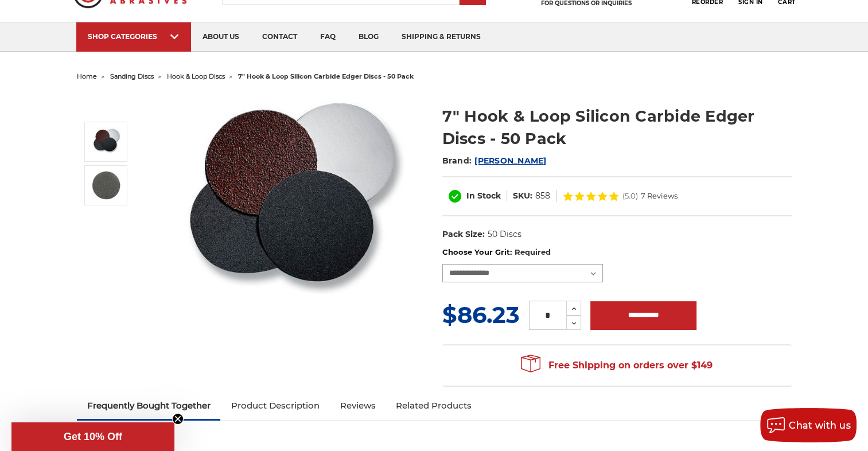  Describe the element at coordinates (196, 76) in the screenshot. I see `a: hook & loop discs` at that location.